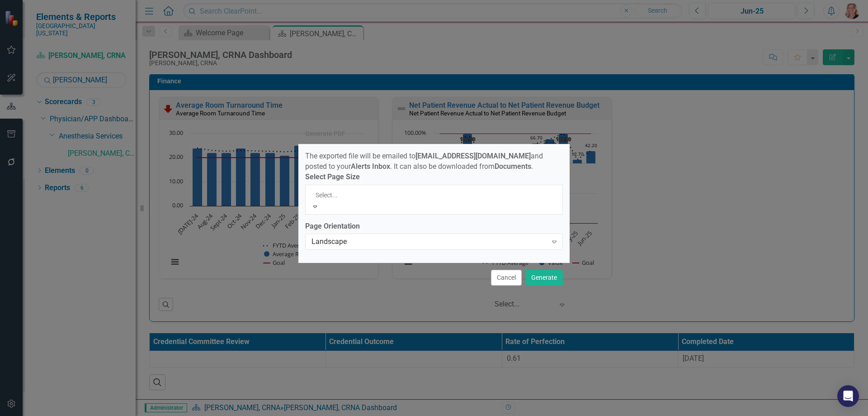 Image resolution: width=868 pixels, height=416 pixels. What do you see at coordinates (424, 161) in the screenshot?
I see `span: The exported file will be emailed to and posted to your . It can also be downloaded from .` at bounding box center [424, 161].